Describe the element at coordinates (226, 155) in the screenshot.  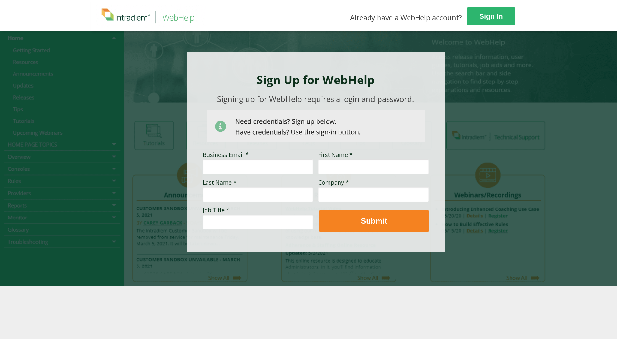
I see `span: Business Email *` at that location.